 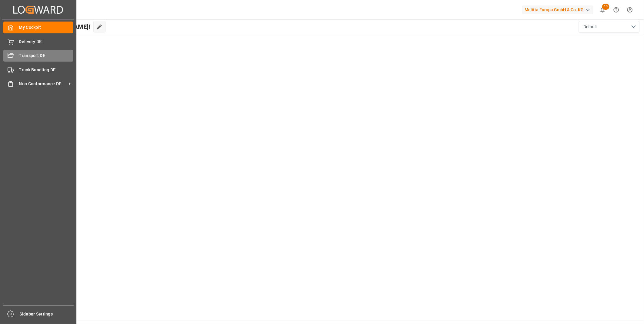 I want to click on span: Default, so click(x=590, y=27).